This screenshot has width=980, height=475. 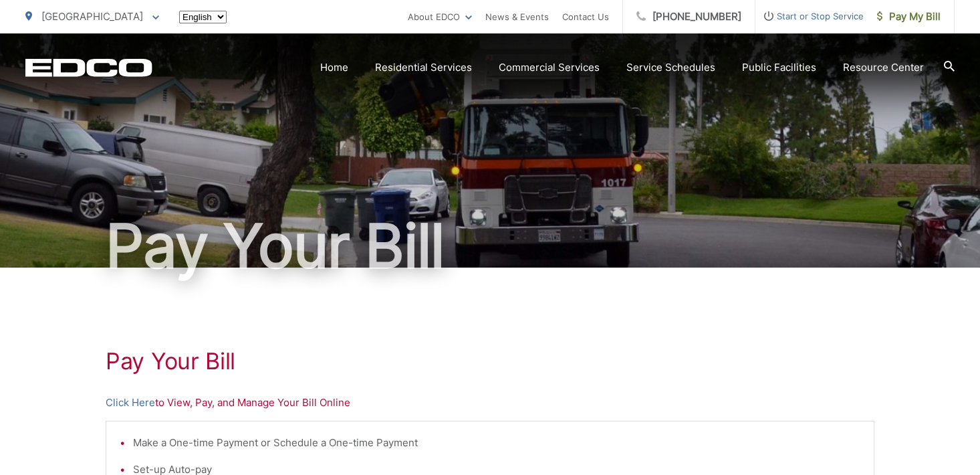 What do you see at coordinates (671, 67) in the screenshot?
I see `a: Service Schedules` at bounding box center [671, 67].